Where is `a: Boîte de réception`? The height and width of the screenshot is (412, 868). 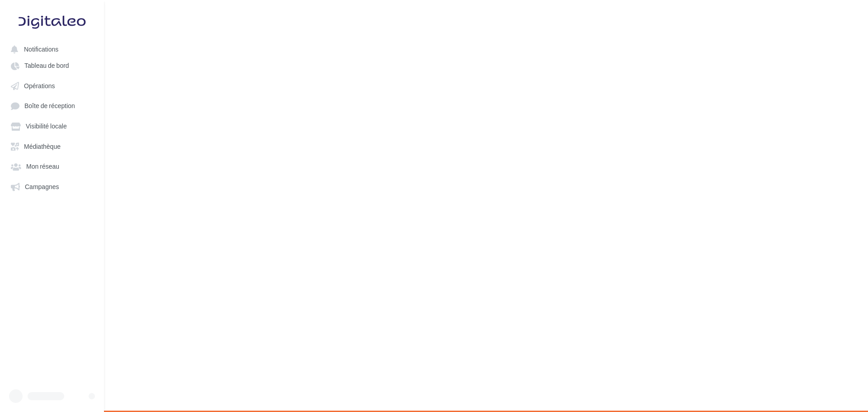
a: Boîte de réception is located at coordinates (52, 105).